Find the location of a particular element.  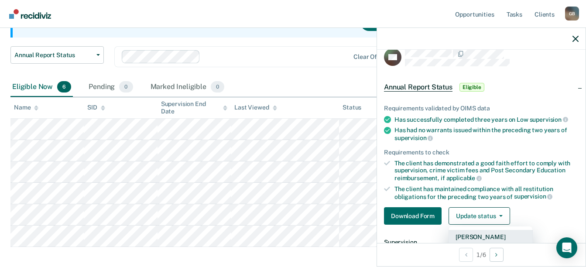

div: Requirements validated by OIMS data is located at coordinates (482, 108).